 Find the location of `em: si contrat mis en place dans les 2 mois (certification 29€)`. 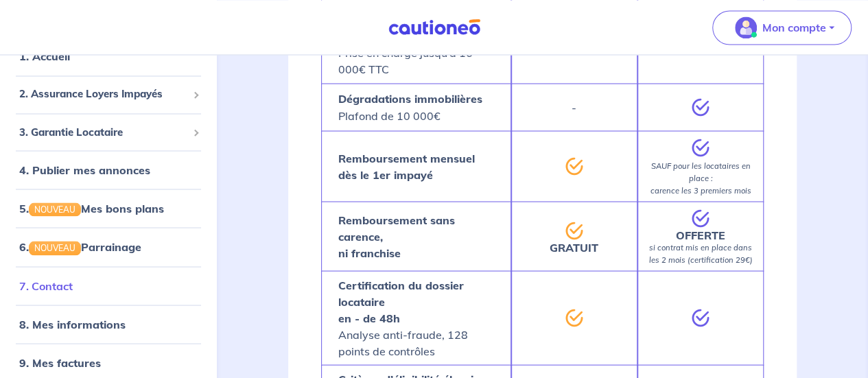

em: si contrat mis en place dans les 2 mois (certification 29€) is located at coordinates (700, 253).